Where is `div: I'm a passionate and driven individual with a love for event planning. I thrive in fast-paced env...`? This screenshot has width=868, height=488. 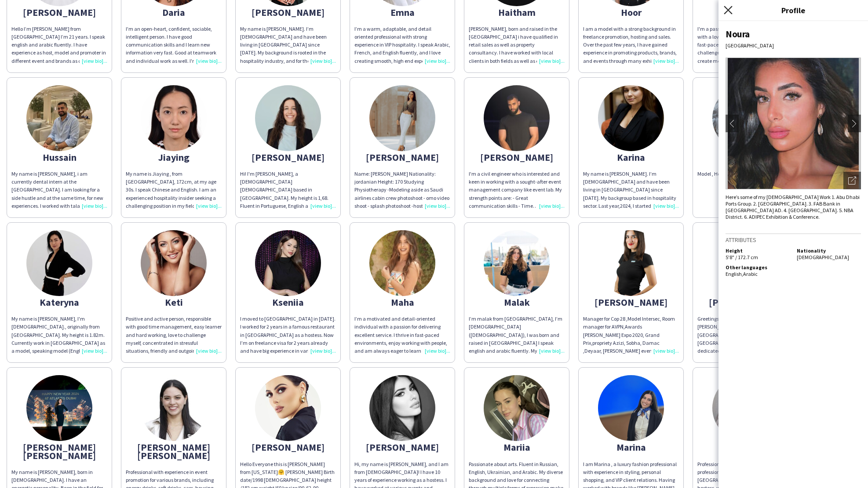 div: I'm a passionate and driven individual with a love for event planning. I thrive in fast-paced env... is located at coordinates (746, 45).